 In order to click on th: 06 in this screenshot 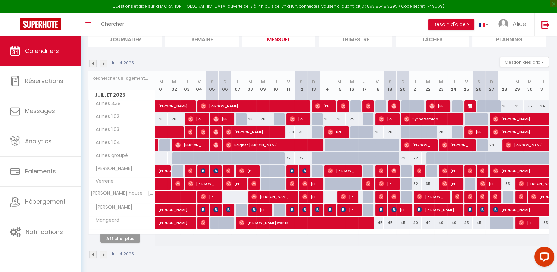, I will do `click(225, 85)`.